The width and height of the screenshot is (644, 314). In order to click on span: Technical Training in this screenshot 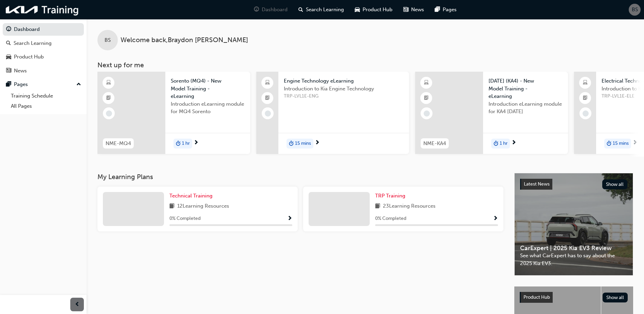, I will do `click(191, 196)`.